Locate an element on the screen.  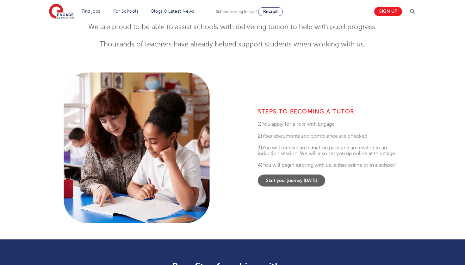
span: Recruit is located at coordinates (271, 11).